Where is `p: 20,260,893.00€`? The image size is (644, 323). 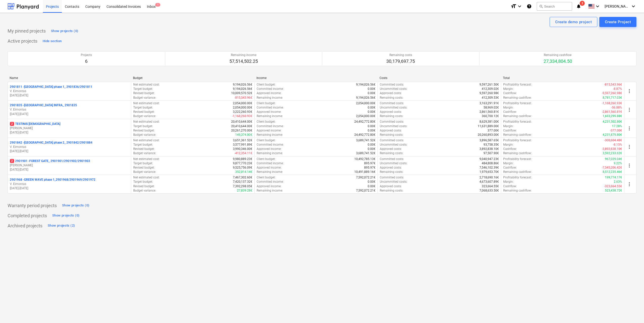
p: 20,260,893.00€ is located at coordinates (488, 135).